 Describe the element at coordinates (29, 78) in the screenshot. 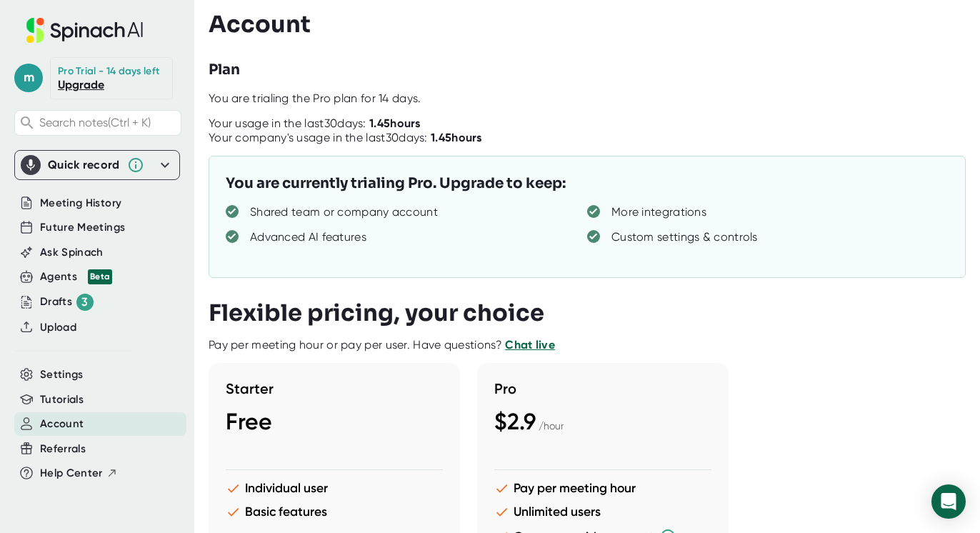

I see `span: m` at that location.